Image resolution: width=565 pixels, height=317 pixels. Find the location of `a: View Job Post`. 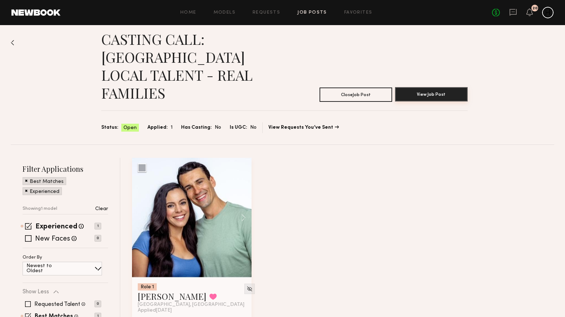

a: View Job Post is located at coordinates (432, 95).